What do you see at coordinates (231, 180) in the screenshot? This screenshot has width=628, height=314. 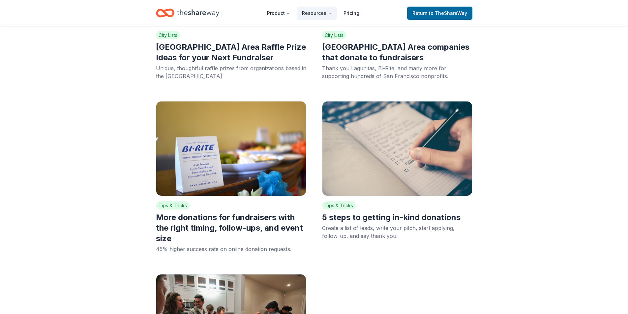 I see `a: Cover photo for blog postTips & TricksMore donations for fundraisers with the right timing, follo...` at bounding box center [231, 180].